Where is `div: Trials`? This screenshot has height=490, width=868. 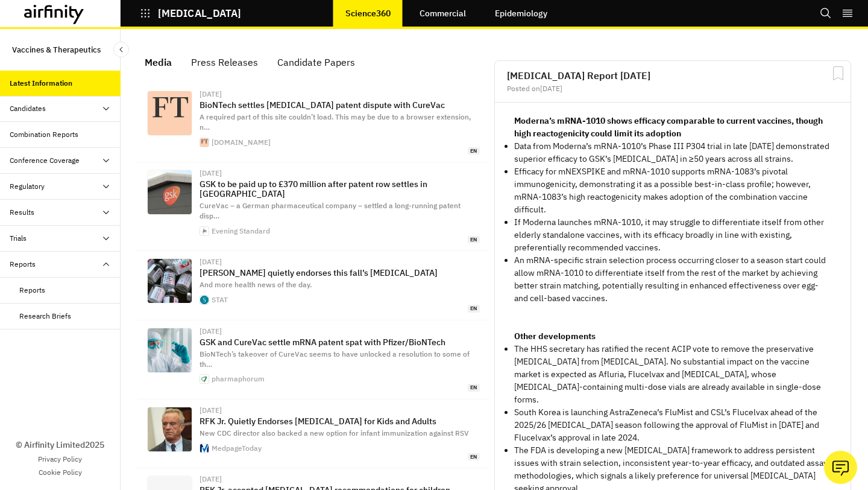 div: Trials is located at coordinates (18, 239).